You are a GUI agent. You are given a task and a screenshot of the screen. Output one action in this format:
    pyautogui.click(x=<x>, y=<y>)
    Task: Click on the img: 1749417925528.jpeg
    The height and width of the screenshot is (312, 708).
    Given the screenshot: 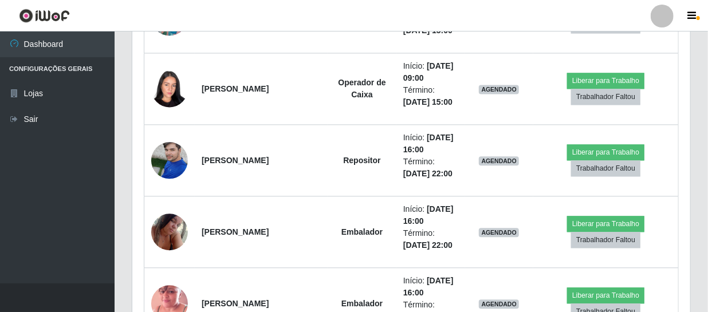 What is the action you would take?
    pyautogui.click(x=170, y=160)
    